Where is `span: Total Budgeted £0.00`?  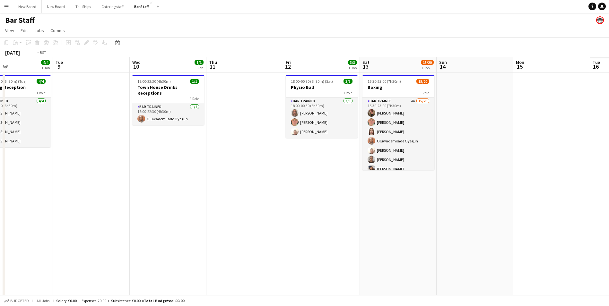
span: Total Budgeted £0.00 is located at coordinates (164, 301).